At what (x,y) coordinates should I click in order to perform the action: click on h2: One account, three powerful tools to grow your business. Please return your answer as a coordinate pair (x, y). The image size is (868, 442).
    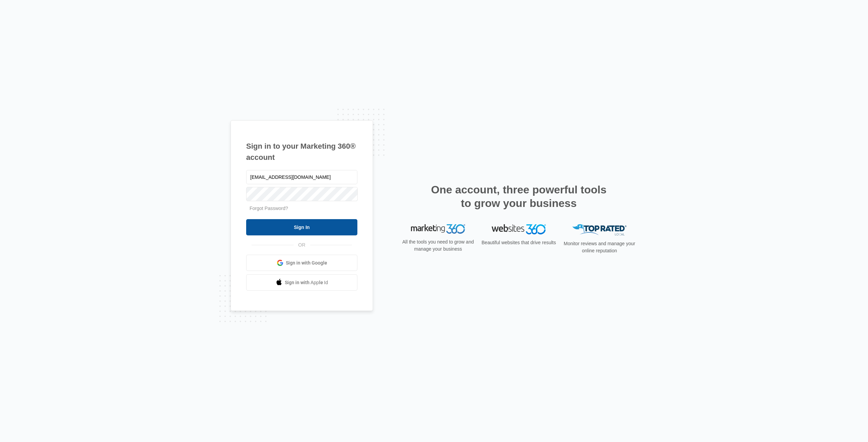
    Looking at the image, I should click on (519, 197).